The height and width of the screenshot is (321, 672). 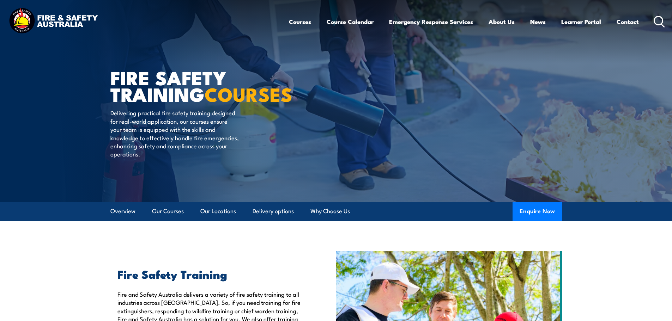 What do you see at coordinates (273, 211) in the screenshot?
I see `a: Delivery options` at bounding box center [273, 211].